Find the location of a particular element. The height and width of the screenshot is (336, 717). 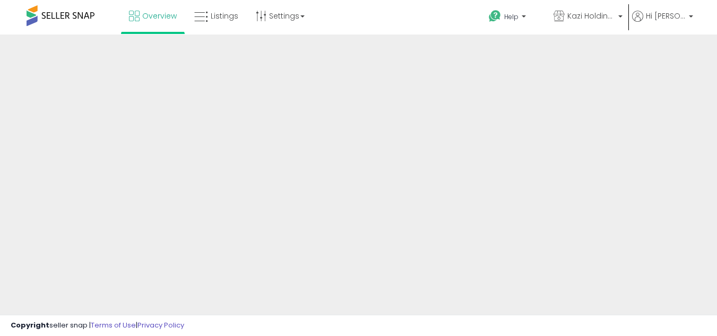

i: Get Help is located at coordinates (495, 16).